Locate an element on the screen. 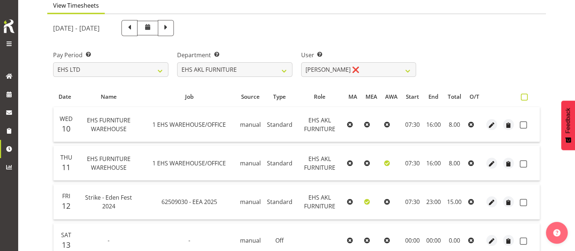  span: Total is located at coordinates (455, 96).